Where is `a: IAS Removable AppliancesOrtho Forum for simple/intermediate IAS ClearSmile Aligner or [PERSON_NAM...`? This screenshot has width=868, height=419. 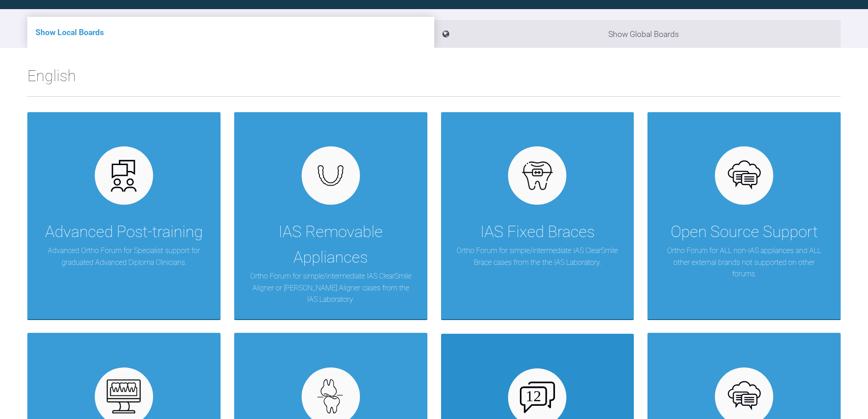 a: IAS Removable AppliancesOrtho Forum for simple/intermediate IAS ClearSmile Aligner or [PERSON_NAM... is located at coordinates (331, 215).